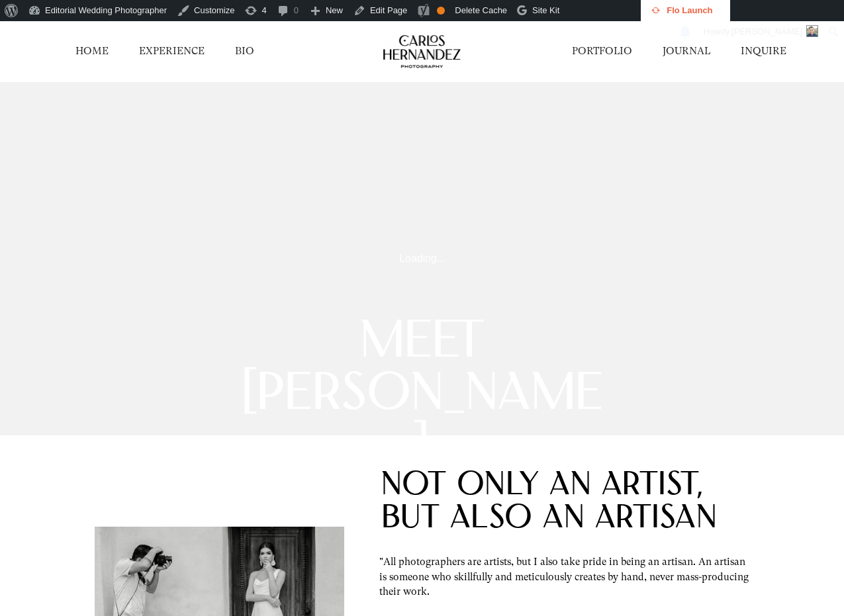  Describe the element at coordinates (761, 32) in the screenshot. I see `a: Howdy,` at that location.